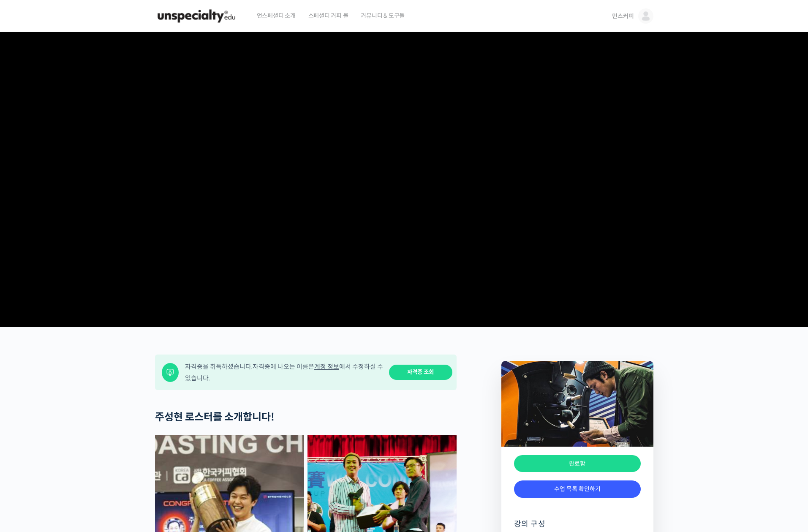 The image size is (808, 532). Describe the element at coordinates (577, 463) in the screenshot. I see `div: 완료함` at that location.